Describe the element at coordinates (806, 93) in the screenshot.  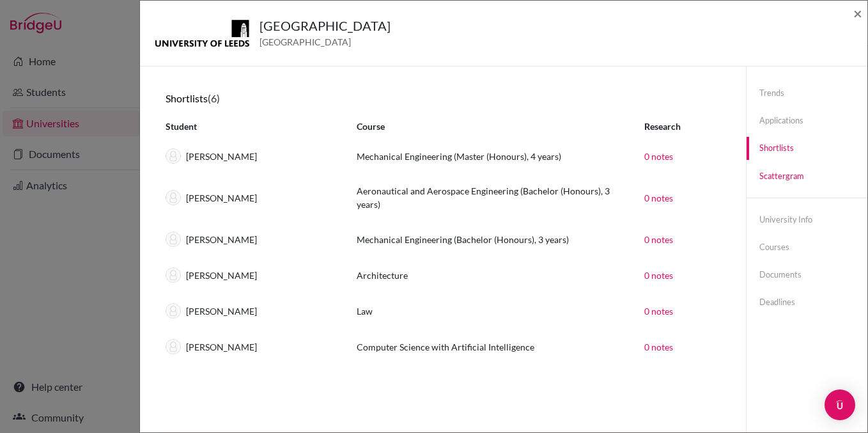
I see `a: Trends` at that location.